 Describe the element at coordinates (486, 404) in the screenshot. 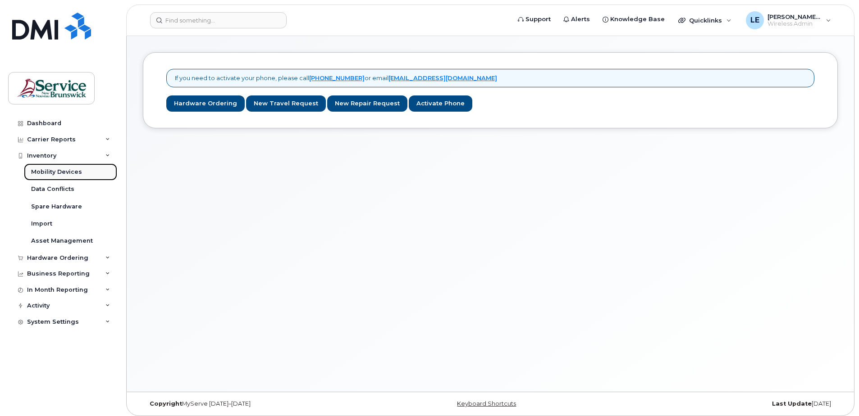

I see `a: Keyboard Shortcuts` at that location.